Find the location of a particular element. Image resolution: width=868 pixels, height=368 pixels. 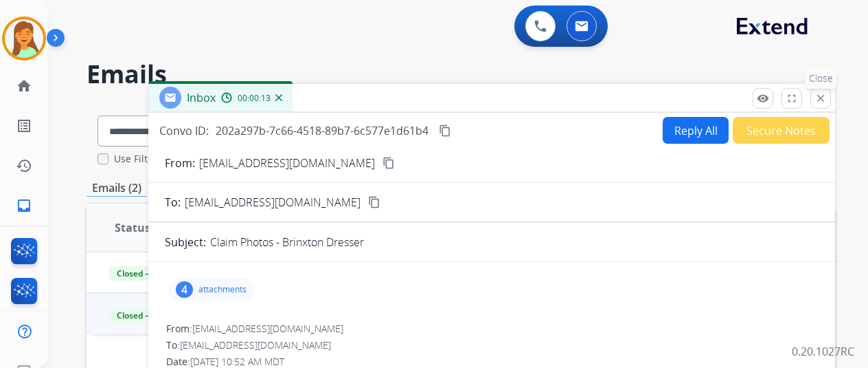

button: Secure Notes is located at coordinates (781, 130).